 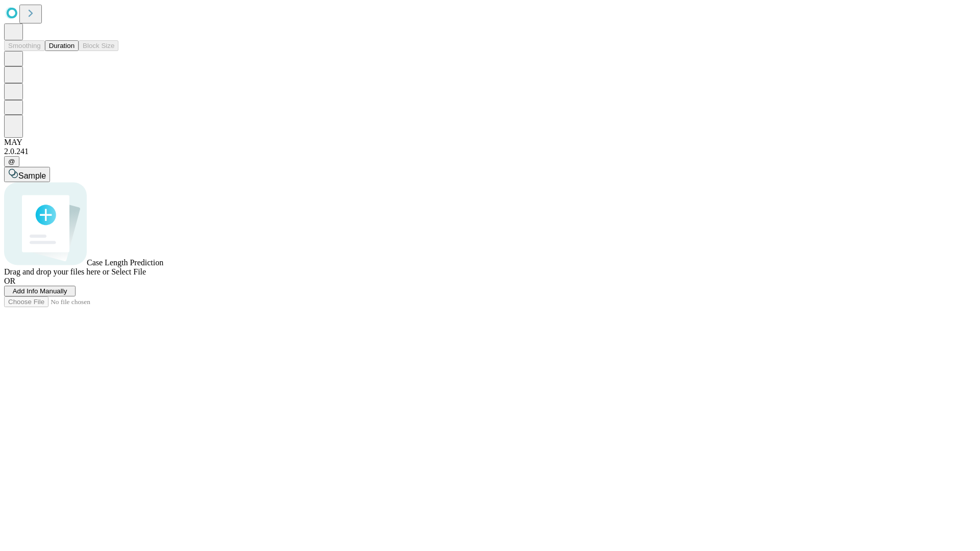 What do you see at coordinates (57, 271) in the screenshot?
I see `span: Drag and drop your files here or` at bounding box center [57, 271].